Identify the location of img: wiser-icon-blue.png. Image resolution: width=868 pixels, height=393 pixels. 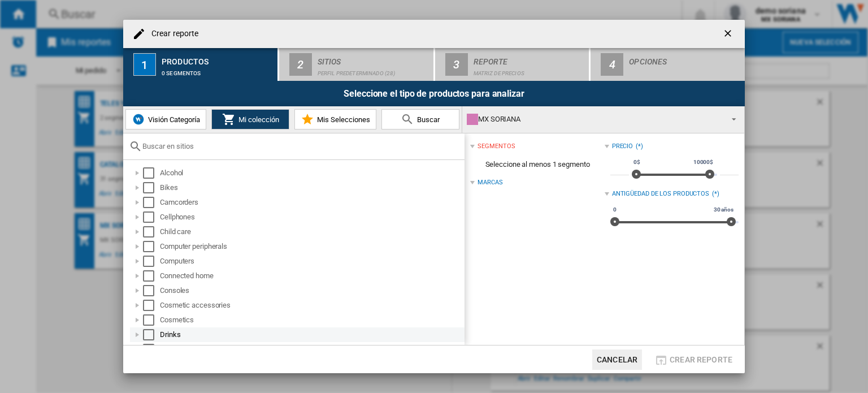
(138, 120).